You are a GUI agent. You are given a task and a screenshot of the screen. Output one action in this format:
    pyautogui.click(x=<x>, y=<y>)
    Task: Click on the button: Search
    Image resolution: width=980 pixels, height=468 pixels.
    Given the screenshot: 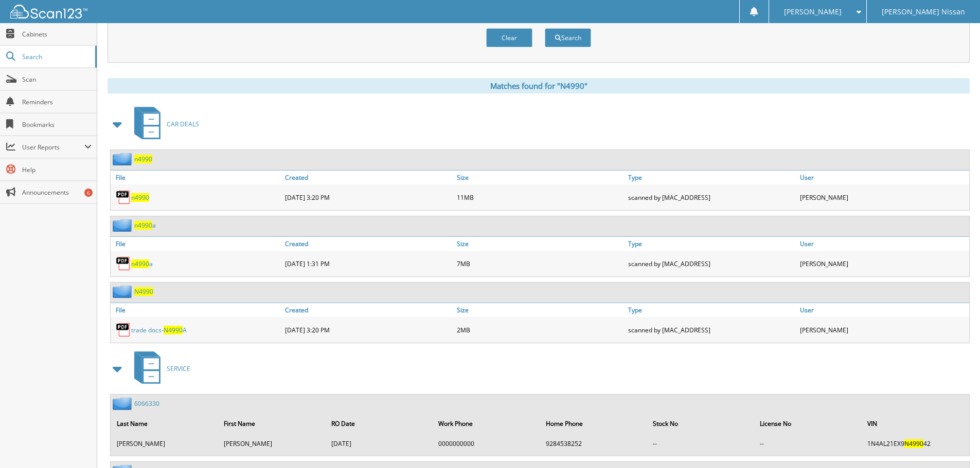 What is the action you would take?
    pyautogui.click(x=568, y=37)
    